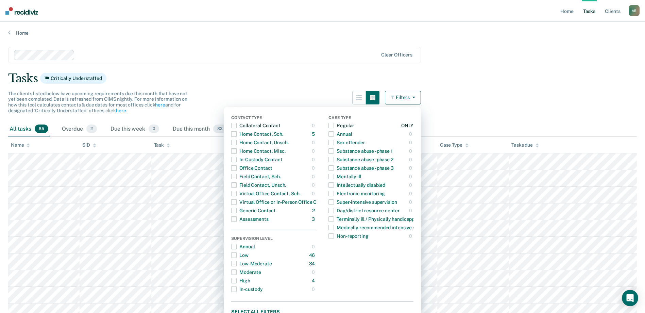 The width and height of the screenshot is (645, 313). Describe the element at coordinates (634, 11) in the screenshot. I see `div: A B` at that location.